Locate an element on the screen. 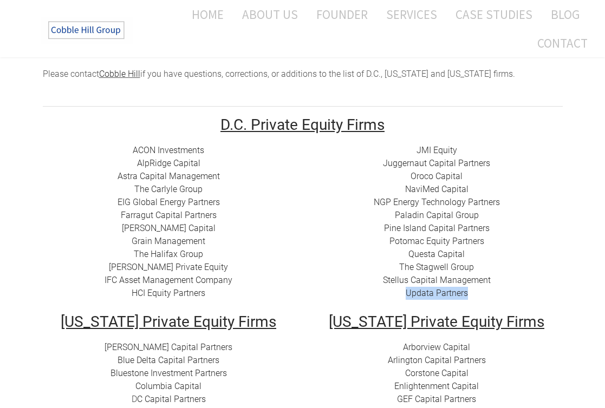 This screenshot has height=408, width=605. a: ​Astra Capital Management is located at coordinates (168, 176).